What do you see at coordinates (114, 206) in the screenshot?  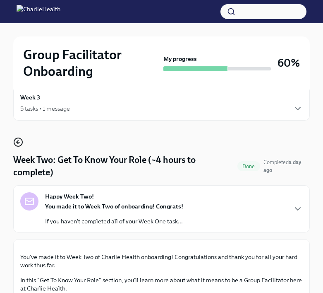 I see `strong: You made it to Week Two of onboarding! Congrats!` at bounding box center [114, 206].